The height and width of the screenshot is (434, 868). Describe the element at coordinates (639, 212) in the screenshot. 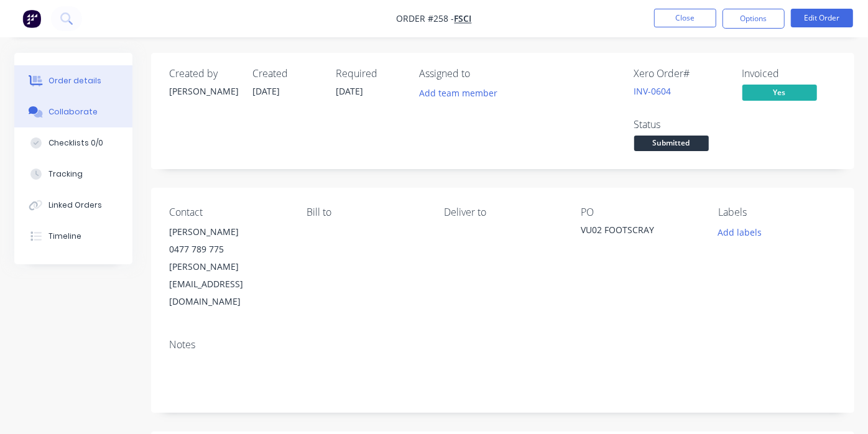

I see `div: PO` at that location.